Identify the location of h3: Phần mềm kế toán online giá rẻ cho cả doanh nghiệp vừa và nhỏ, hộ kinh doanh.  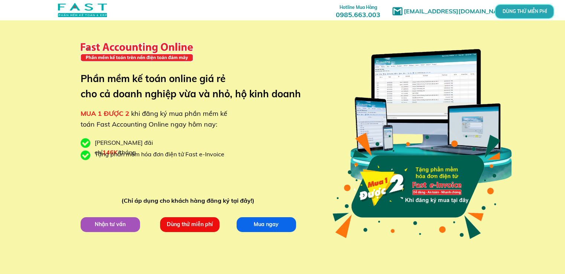
(196, 86).